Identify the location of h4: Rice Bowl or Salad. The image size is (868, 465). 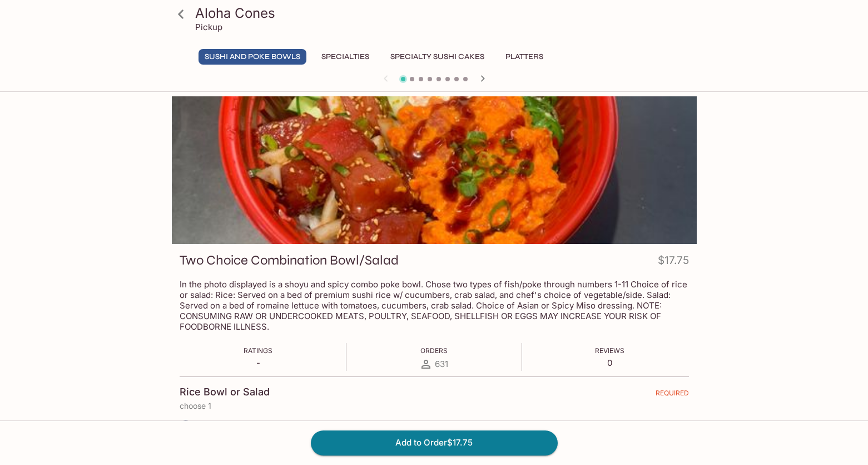
(224, 392).